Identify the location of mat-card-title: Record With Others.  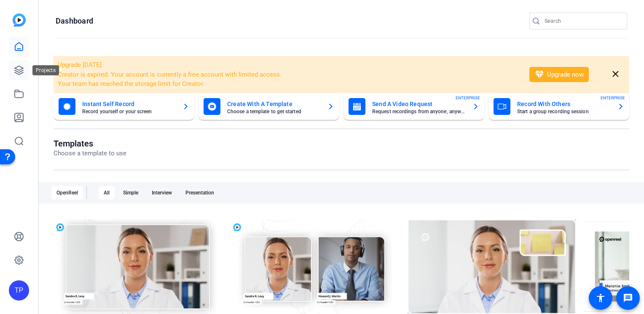
(564, 104).